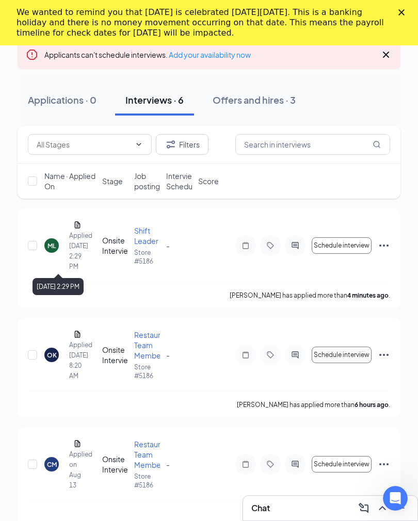 The width and height of the screenshot is (418, 521). I want to click on b: 4 minutes ago, so click(368, 295).